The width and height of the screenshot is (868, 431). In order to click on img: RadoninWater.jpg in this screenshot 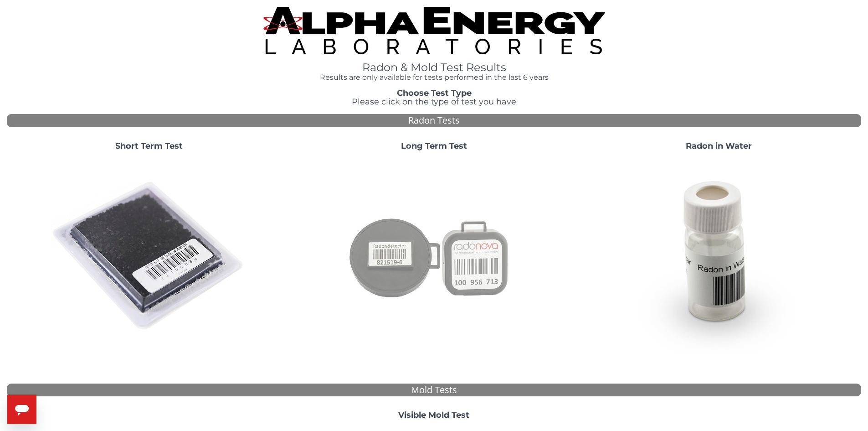, I will do `click(718, 256)`.